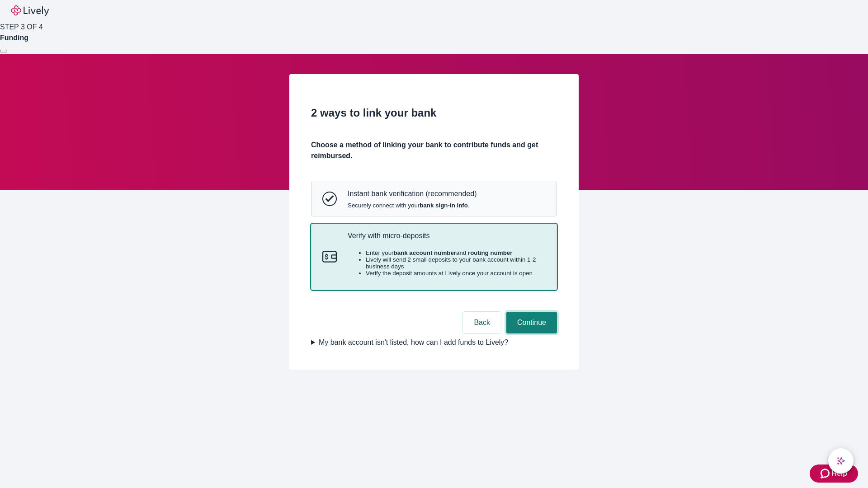  What do you see at coordinates (455, 273) in the screenshot?
I see `li: Verify the deposit amounts at Lively once your account is open` at bounding box center [455, 273].